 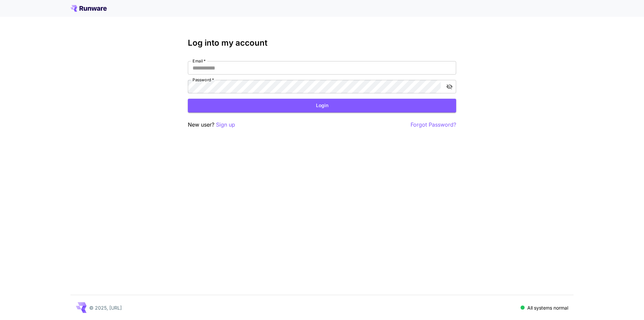 What do you see at coordinates (322, 105) in the screenshot?
I see `button: Login` at bounding box center [322, 105].